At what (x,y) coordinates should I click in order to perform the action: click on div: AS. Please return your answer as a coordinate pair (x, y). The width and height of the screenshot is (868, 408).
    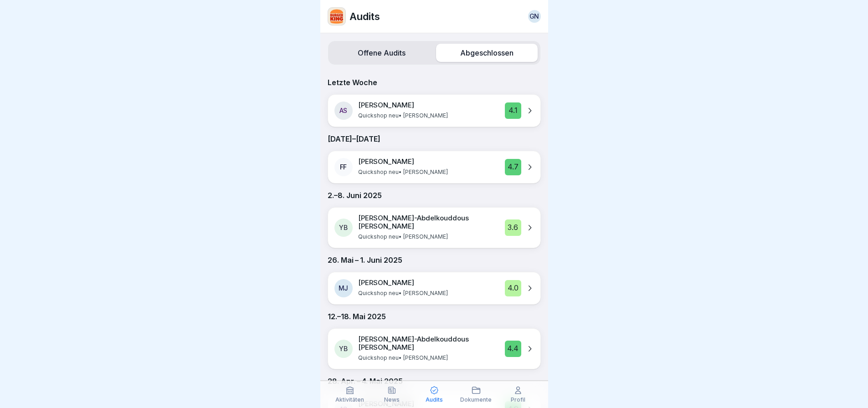
    Looking at the image, I should click on (343, 110).